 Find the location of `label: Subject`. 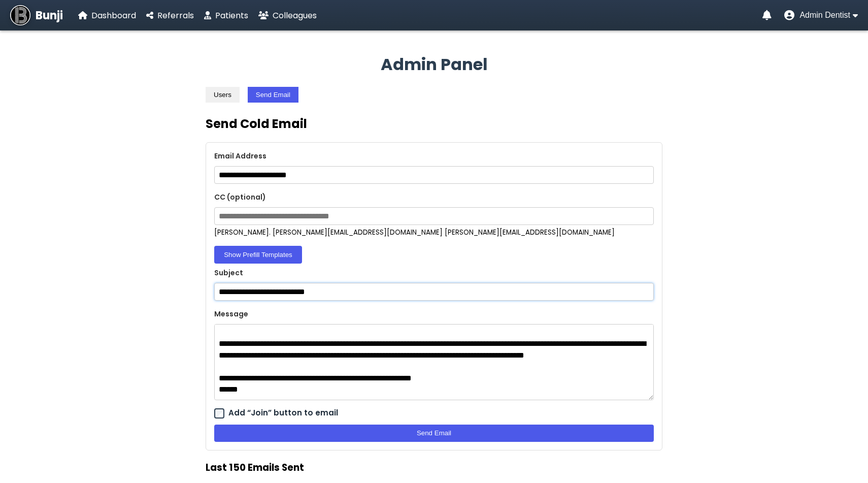

label: Subject is located at coordinates (434, 273).